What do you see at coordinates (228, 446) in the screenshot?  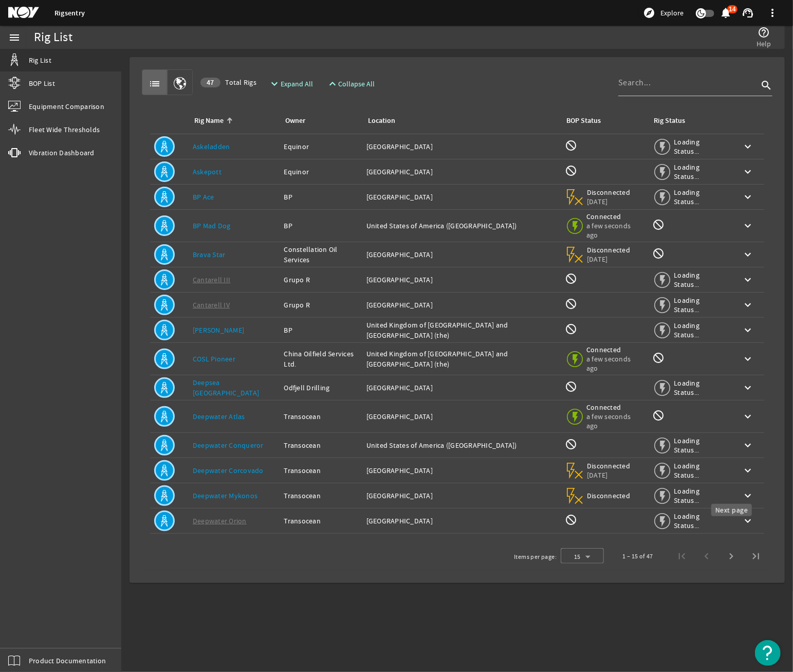 I see `a: Deepwater Conqueror` at bounding box center [228, 446].